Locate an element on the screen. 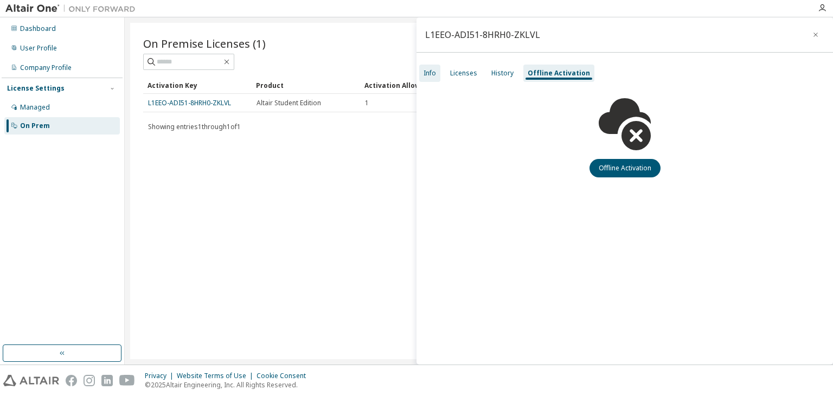  div: Product is located at coordinates (306, 85).